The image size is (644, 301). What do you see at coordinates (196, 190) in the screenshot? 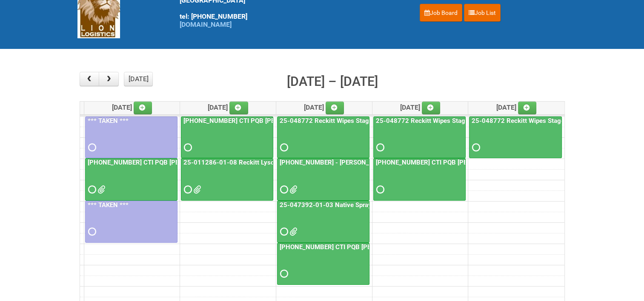
I see `span: 25-011286-01 - LPF.xlsx GDC627.pdf GDL835.pdf GLS386.pdf GSL592.pdf GSN713.pdf GSV438.pdf 25-0112...` at bounding box center [196, 190].